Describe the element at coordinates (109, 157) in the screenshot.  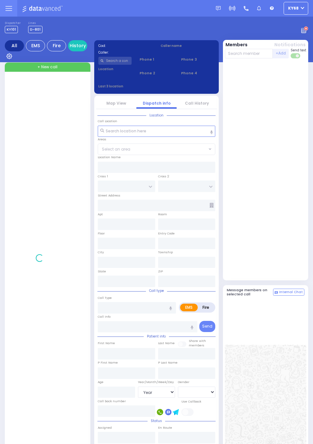
I see `label: Location Name` at that location.